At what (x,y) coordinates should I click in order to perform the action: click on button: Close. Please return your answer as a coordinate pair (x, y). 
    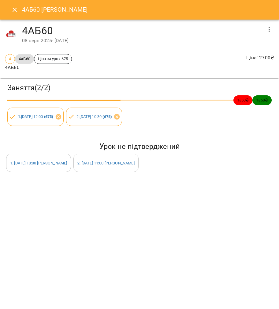
    Looking at the image, I should click on (15, 10).